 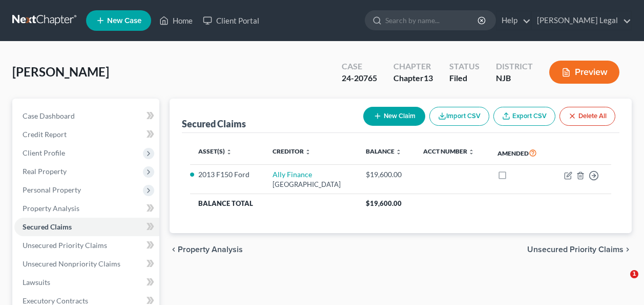 I want to click on a: Acct Number unfold_more, so click(x=449, y=151).